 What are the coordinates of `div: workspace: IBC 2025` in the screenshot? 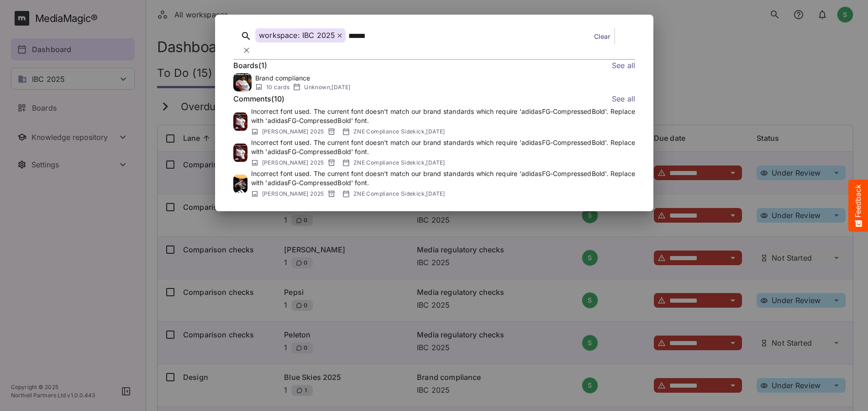 It's located at (300, 35).